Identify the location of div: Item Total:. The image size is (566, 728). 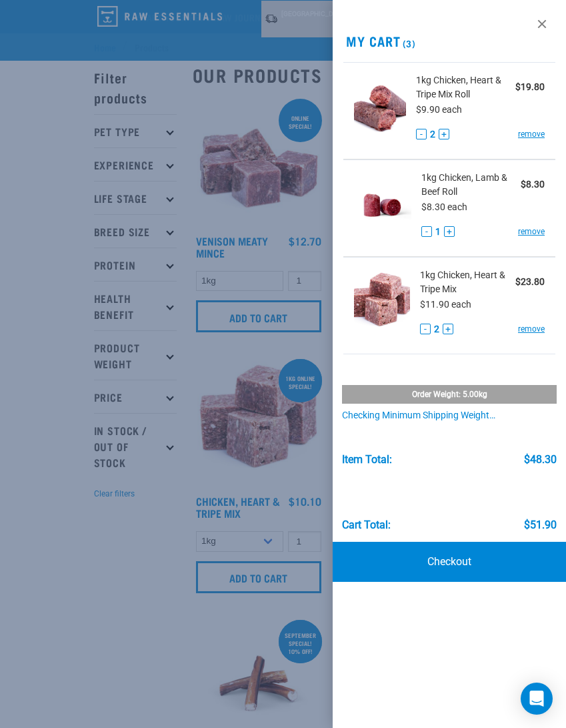
(367, 460).